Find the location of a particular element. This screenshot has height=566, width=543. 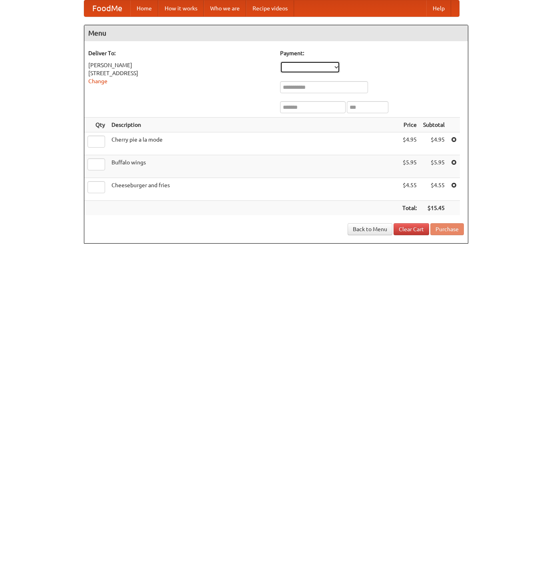

a: Home is located at coordinates (144, 8).